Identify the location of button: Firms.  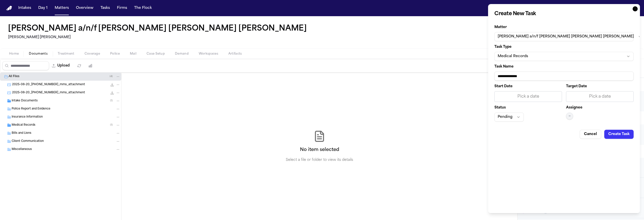
(122, 8).